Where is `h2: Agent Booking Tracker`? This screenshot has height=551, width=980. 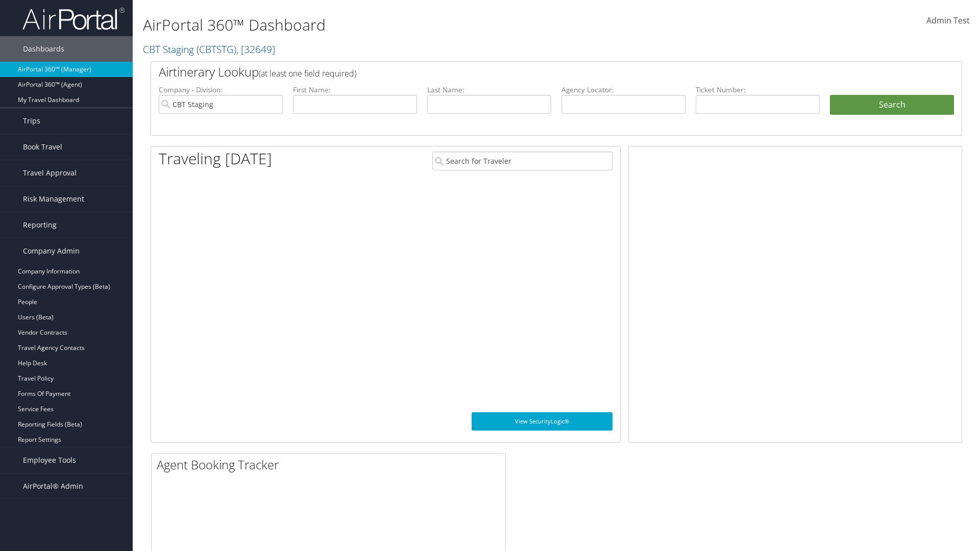
h2: Agent Booking Tracker is located at coordinates (330, 465).